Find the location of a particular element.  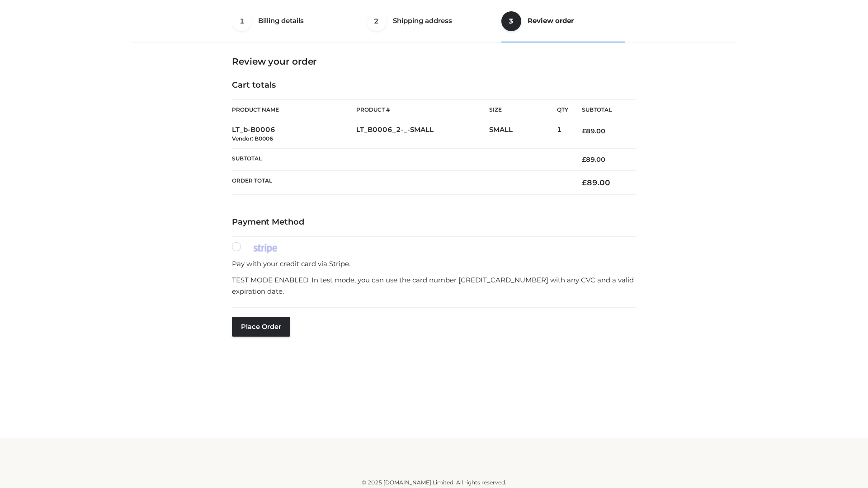

td: 1 is located at coordinates (562, 135).